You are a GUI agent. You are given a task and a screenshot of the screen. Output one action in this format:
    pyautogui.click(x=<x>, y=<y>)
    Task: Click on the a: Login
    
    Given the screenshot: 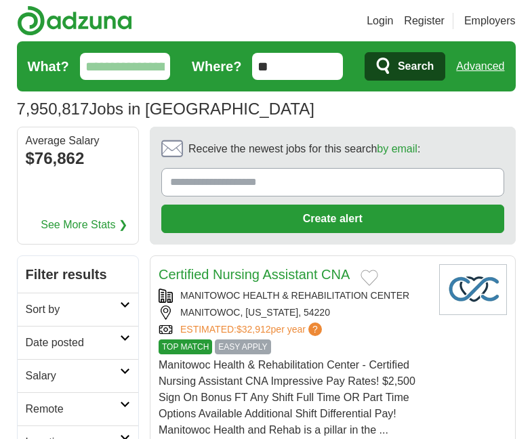 What is the action you would take?
    pyautogui.click(x=379, y=21)
    